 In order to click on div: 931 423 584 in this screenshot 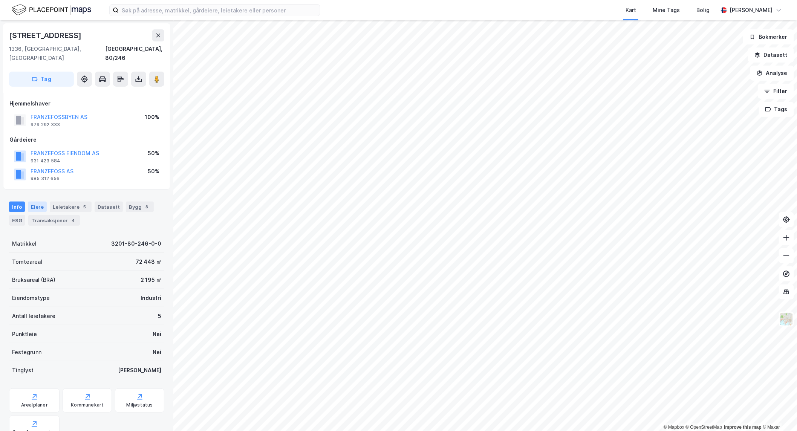, I will do `click(45, 161)`.